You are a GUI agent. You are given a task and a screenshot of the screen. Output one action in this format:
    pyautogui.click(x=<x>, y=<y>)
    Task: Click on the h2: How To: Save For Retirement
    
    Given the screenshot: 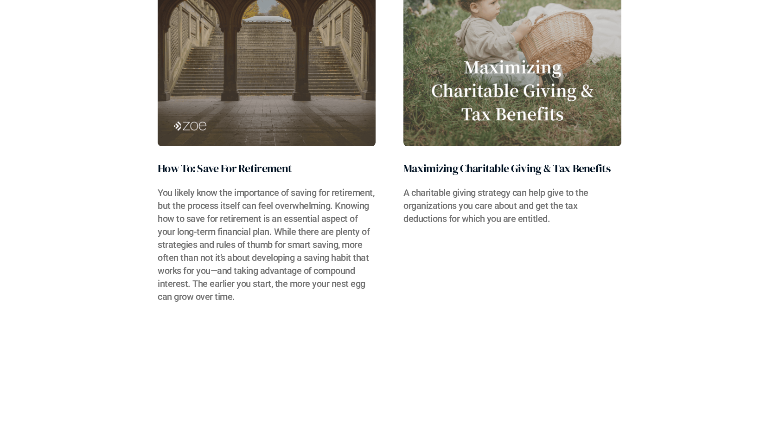 What is the action you would take?
    pyautogui.click(x=225, y=168)
    